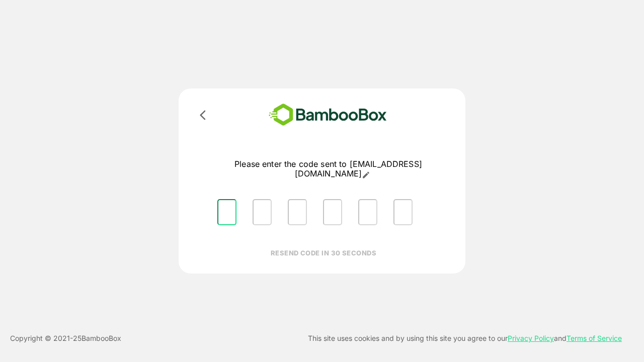  Describe the element at coordinates (531, 337) in the screenshot. I see `a: Privacy Policy` at that location.